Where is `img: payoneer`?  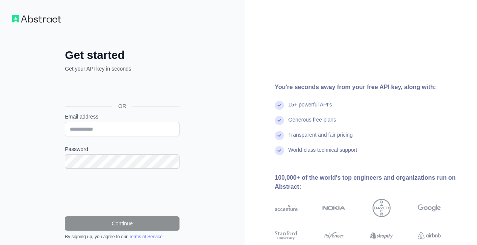
img: payoneer is located at coordinates (334, 235).